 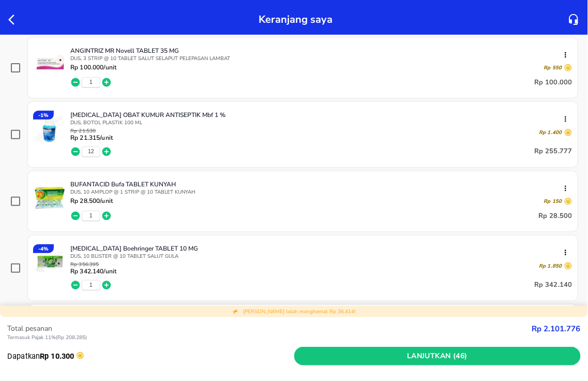 I want to click on p: Rp 1.850, so click(x=551, y=266).